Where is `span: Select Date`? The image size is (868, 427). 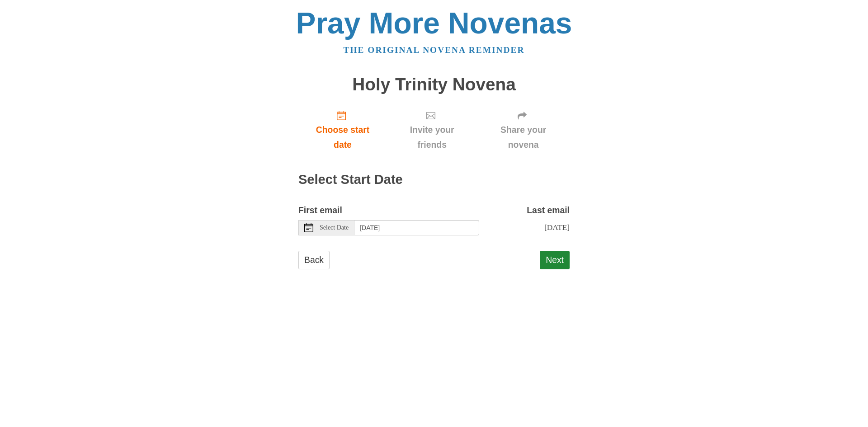 span: Select Date is located at coordinates (334, 228).